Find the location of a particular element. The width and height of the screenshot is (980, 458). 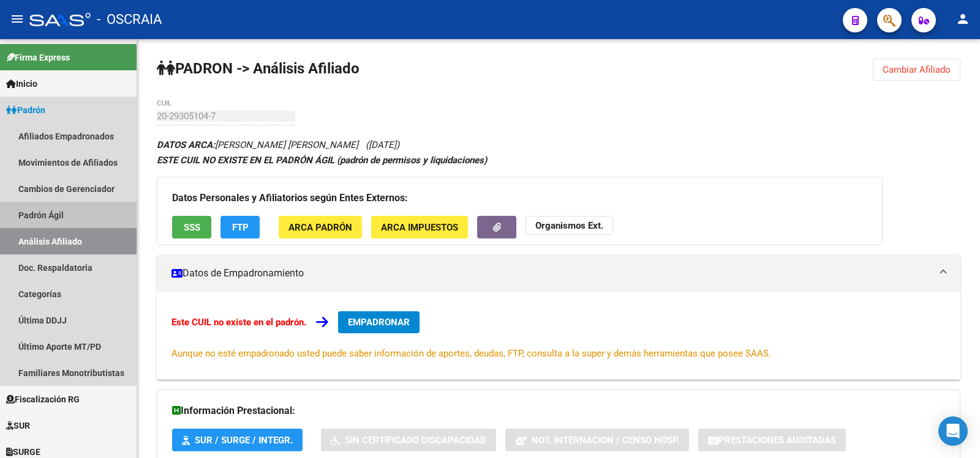

span: Firma Express is located at coordinates (38, 57).